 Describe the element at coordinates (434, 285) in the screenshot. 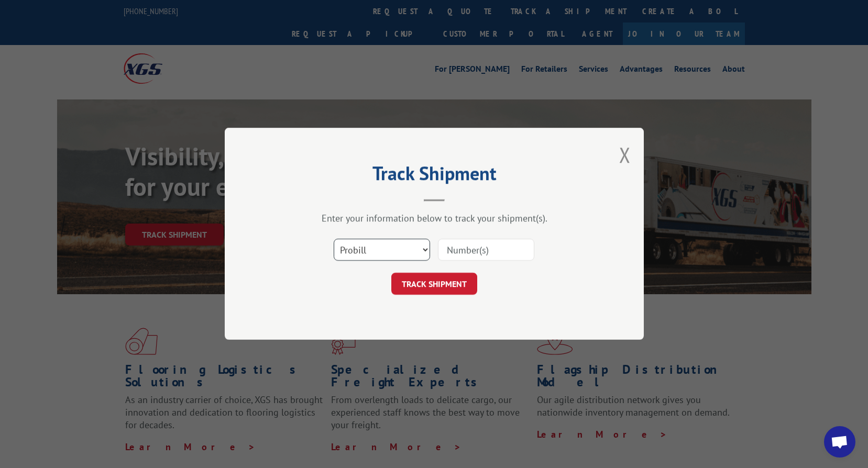

I see `button: TRACK SHIPMENT` at that location.